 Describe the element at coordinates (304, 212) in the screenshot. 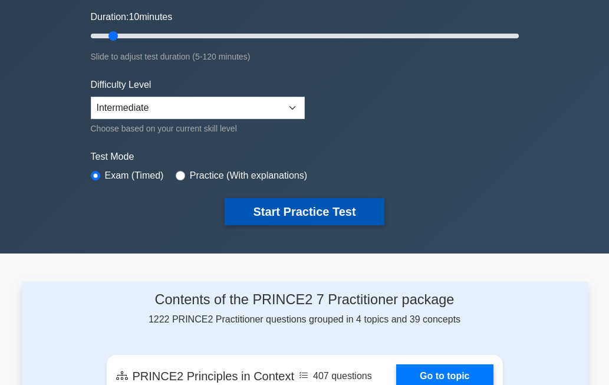

I see `button: Start Practice Test` at that location.